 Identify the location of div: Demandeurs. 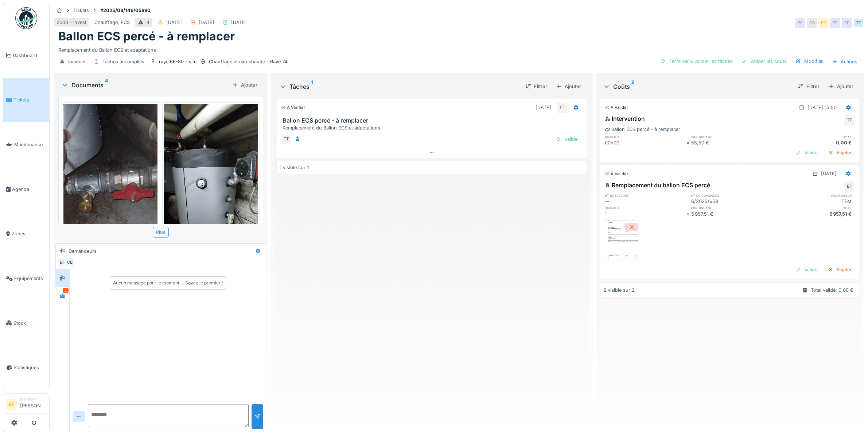
(83, 251).